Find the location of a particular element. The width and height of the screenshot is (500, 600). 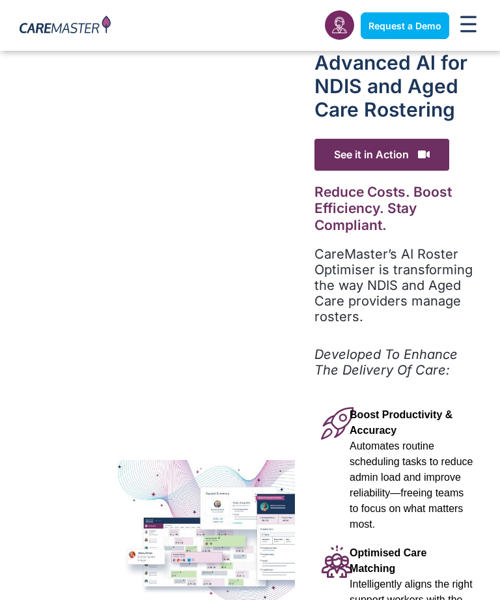

span: Automates routine scheduling tasks to reduce admin load and improve reliability—freeing teams to ... is located at coordinates (411, 485).